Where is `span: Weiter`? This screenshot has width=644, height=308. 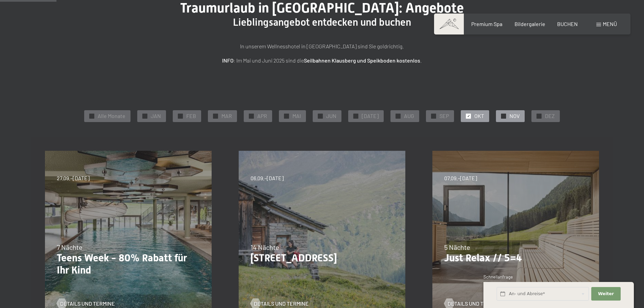 span: Weiter is located at coordinates (606, 294).